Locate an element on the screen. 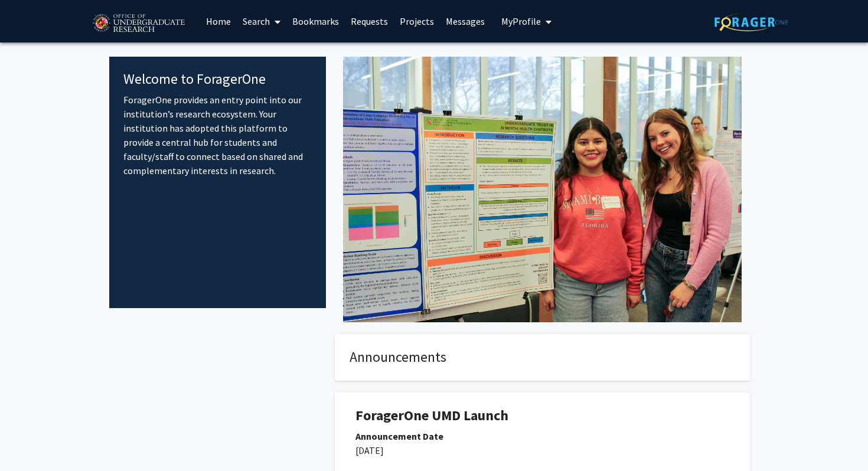  img: ForagerOne Logo is located at coordinates (751, 22).